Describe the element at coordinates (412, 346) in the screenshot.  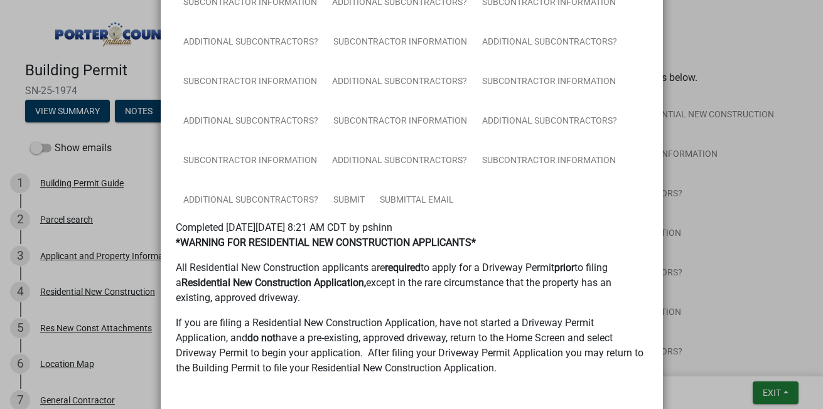
I see `p: If you are filing a Residential New Construction Application, have not started a Driveway Permit ...` at that location.